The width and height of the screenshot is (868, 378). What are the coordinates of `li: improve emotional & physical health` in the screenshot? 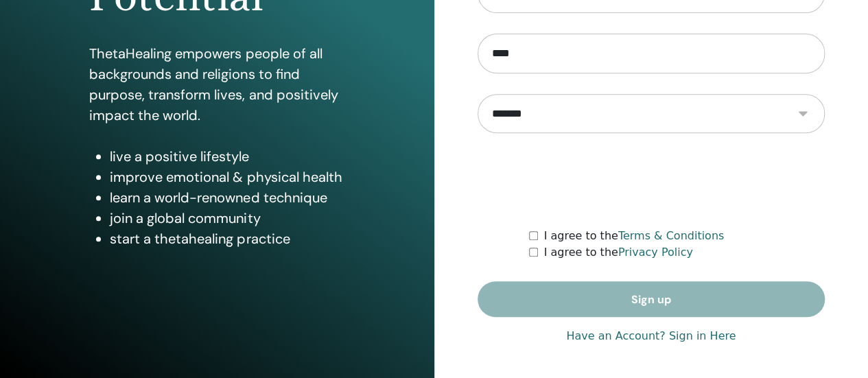 It's located at (227, 177).